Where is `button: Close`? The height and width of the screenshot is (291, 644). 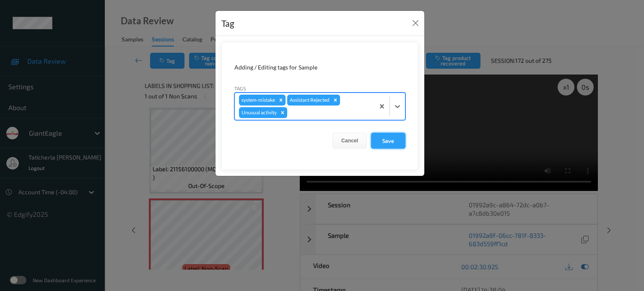
button: Close is located at coordinates (415, 23).